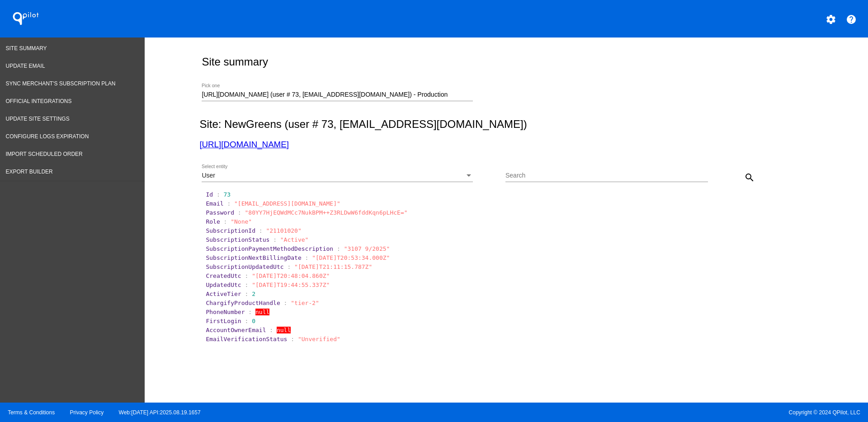 This screenshot has height=422, width=868. What do you see at coordinates (243, 303) in the screenshot?
I see `span: ChargifyProductHandle` at bounding box center [243, 303].